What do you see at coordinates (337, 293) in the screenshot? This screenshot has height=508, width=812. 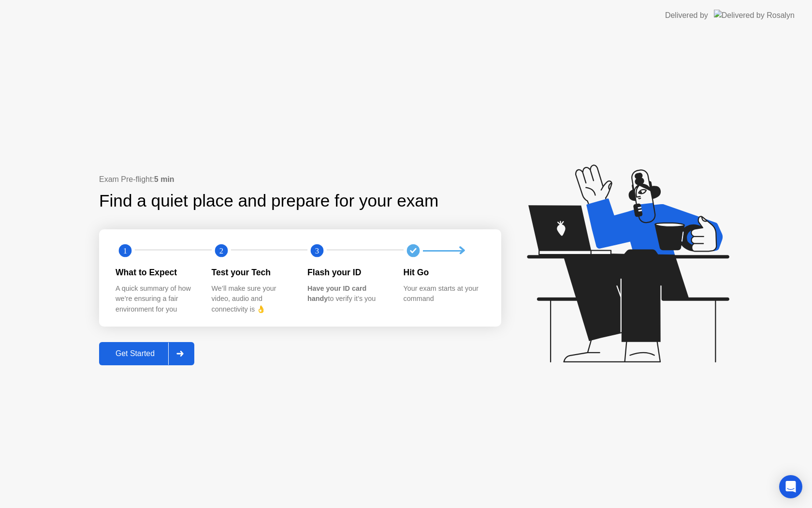 I see `b: Have your ID card handy` at bounding box center [337, 293].